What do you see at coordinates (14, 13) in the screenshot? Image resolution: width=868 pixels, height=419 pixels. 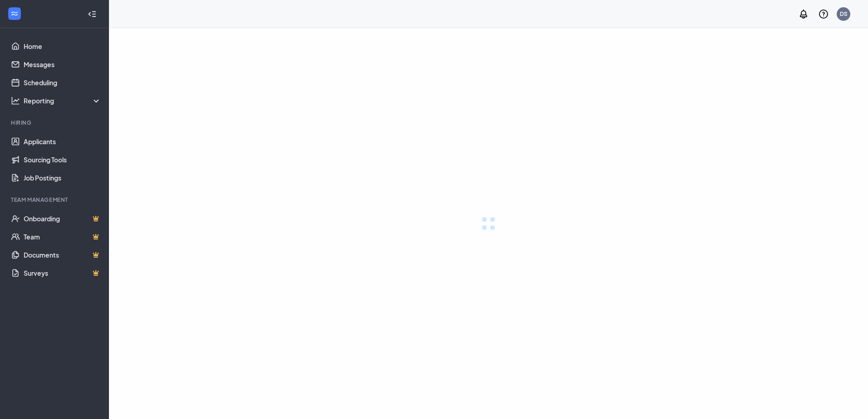 I see `svg: WorkstreamLogo` at bounding box center [14, 13].